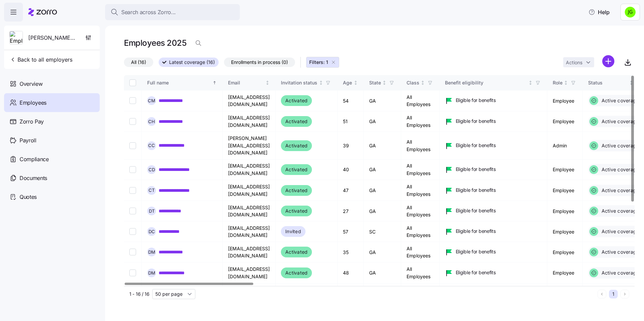 The width and height of the screenshot is (644, 321). I want to click on th: Invitation statusNot sorted, so click(306, 83).